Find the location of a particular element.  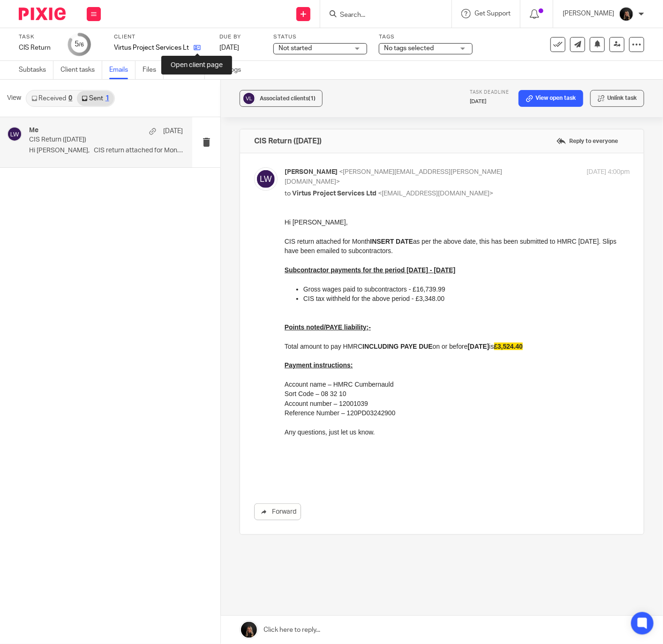

button: Associated clients(1) is located at coordinates (281, 98).